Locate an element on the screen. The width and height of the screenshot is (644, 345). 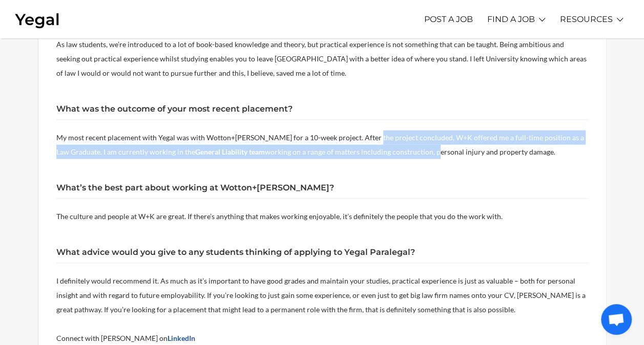
h2: What was the outcome of your most recent placement? is located at coordinates (322, 112).